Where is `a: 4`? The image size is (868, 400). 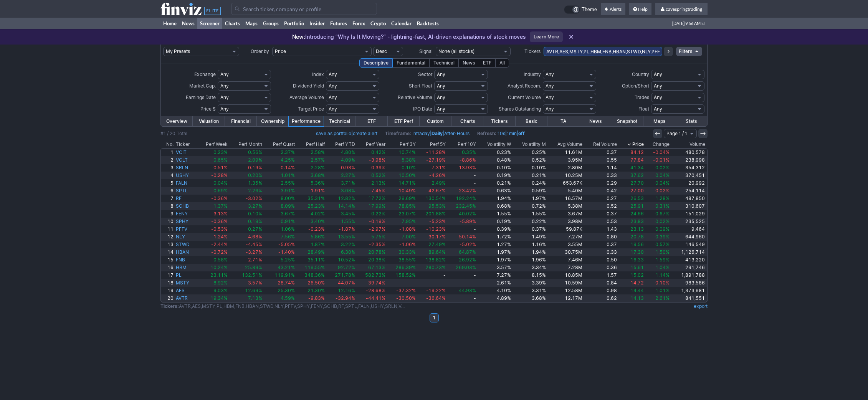
a: 4 is located at coordinates (168, 176).